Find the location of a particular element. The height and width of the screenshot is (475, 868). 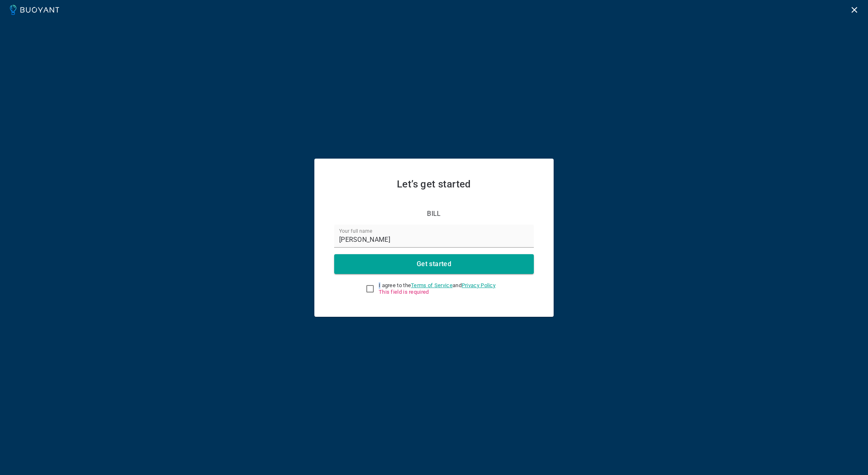

h4: Get started is located at coordinates (434, 264).